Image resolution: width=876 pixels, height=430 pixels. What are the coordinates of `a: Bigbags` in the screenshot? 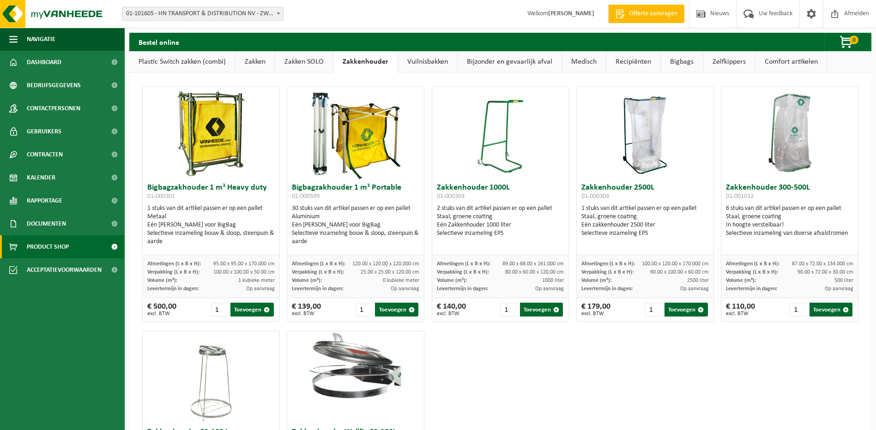 It's located at (682, 62).